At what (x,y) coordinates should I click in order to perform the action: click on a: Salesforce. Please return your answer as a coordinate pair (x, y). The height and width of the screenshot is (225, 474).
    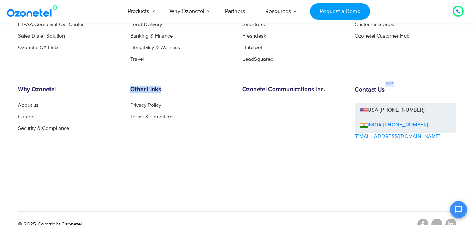
    Looking at the image, I should click on (254, 24).